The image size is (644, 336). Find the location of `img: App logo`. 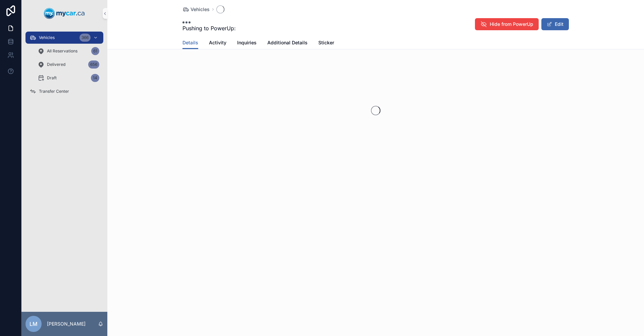

img: App logo is located at coordinates (64, 14).